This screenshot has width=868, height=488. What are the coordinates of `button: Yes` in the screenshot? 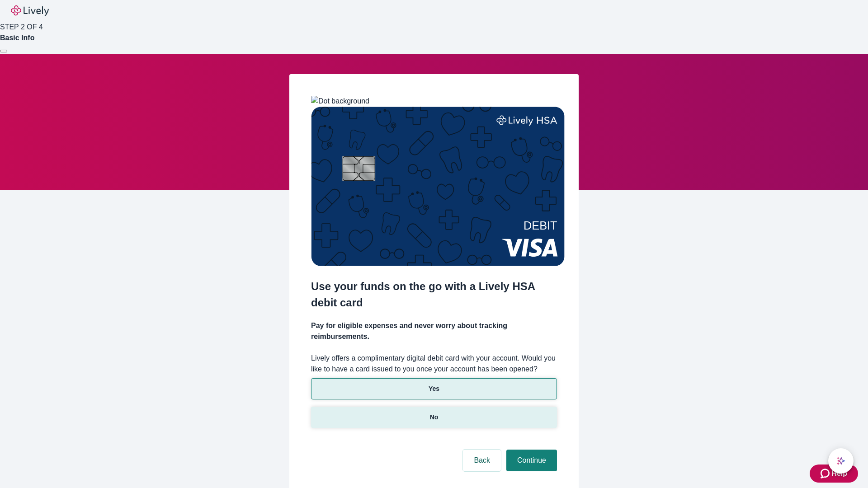 It's located at (434, 389).